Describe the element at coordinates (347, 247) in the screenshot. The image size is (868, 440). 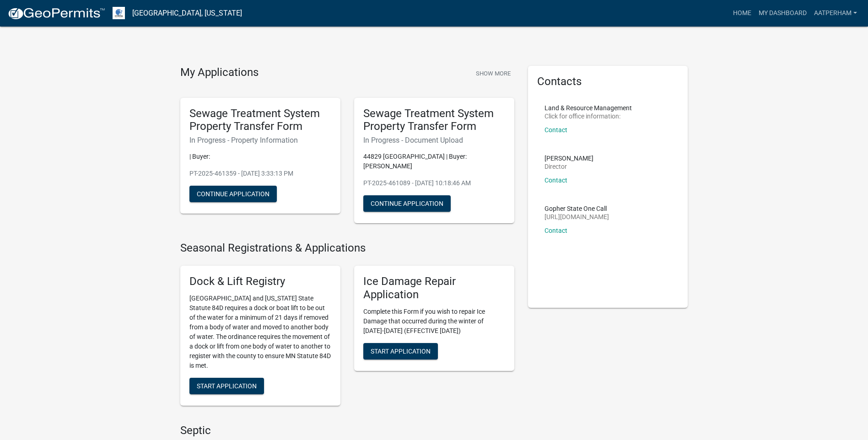
I see `h4: Seasonal Registrations & Applications` at that location.